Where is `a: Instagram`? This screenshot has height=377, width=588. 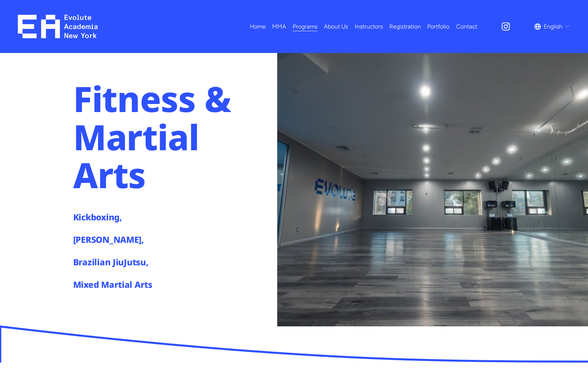 a: Instagram is located at coordinates (506, 26).